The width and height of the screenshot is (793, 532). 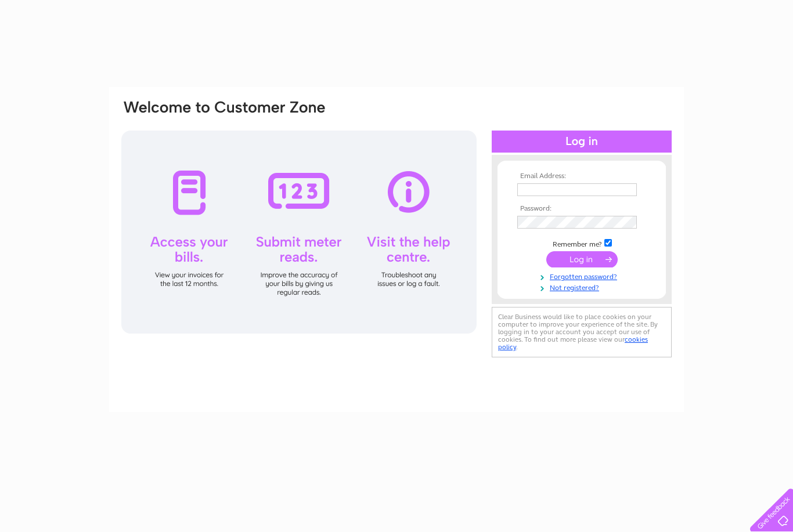 I want to click on input: Submit, so click(x=581, y=259).